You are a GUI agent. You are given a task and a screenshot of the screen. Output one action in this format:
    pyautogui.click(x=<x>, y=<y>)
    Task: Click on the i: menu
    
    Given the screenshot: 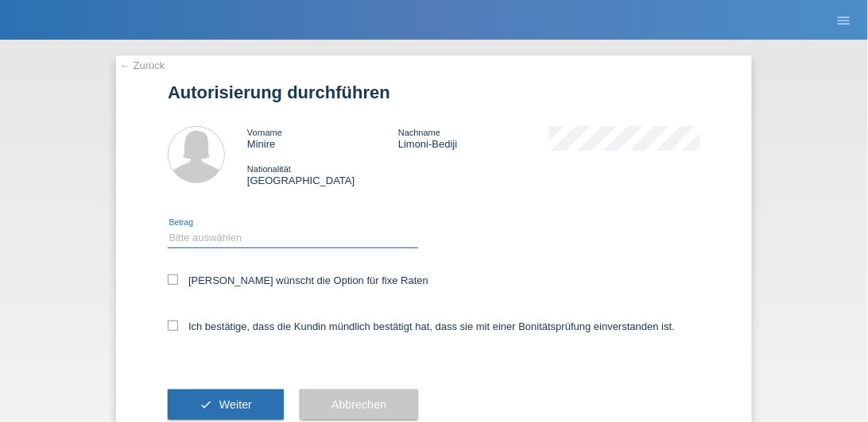 What is the action you would take?
    pyautogui.click(x=844, y=20)
    